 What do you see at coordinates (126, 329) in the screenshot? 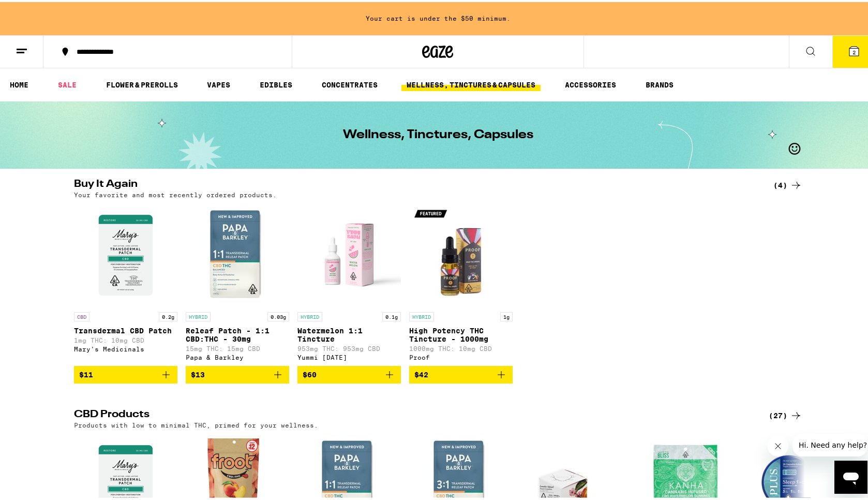
I see `p: Transdermal CBD Patch` at bounding box center [126, 329].